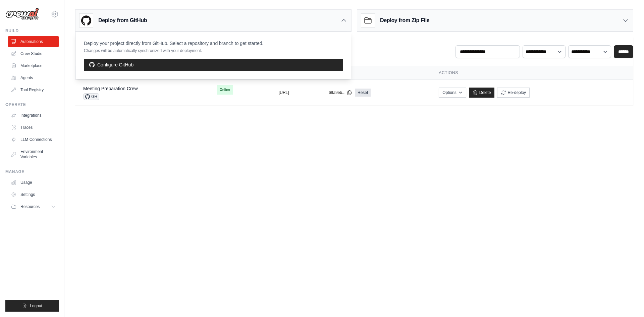  What do you see at coordinates (340, 93) in the screenshot?
I see `button: 69a9eb...` at bounding box center [340, 93].